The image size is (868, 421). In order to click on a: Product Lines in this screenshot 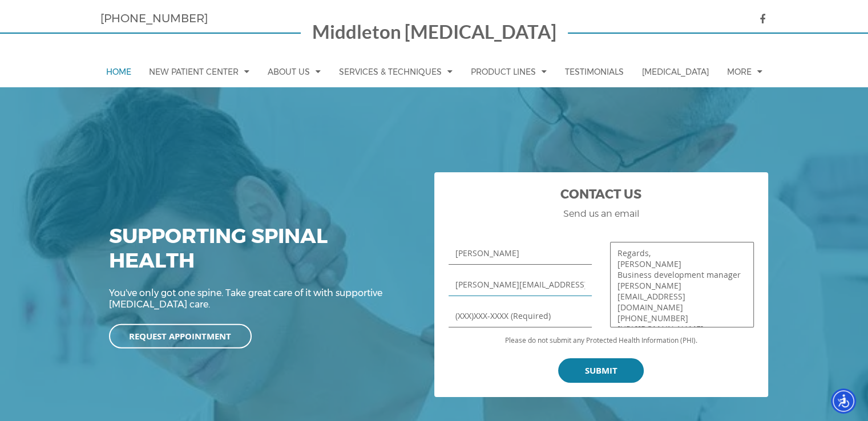, I will do `click(508, 72)`.